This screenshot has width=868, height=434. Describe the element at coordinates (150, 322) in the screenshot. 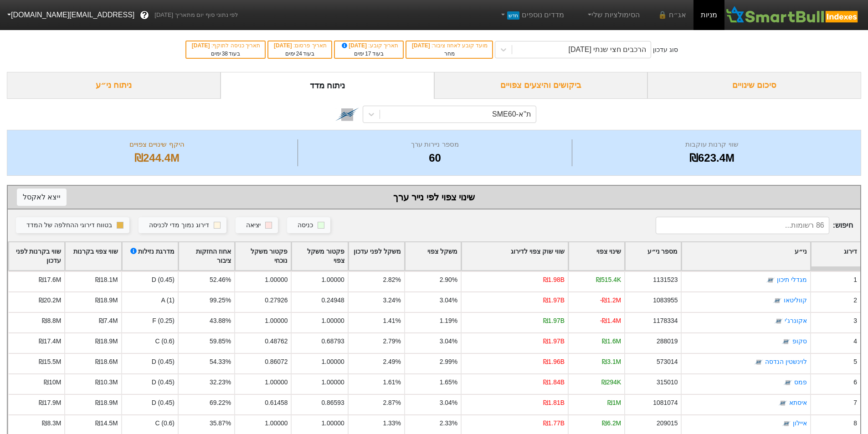

I see `div: F (0.25)` at that location.